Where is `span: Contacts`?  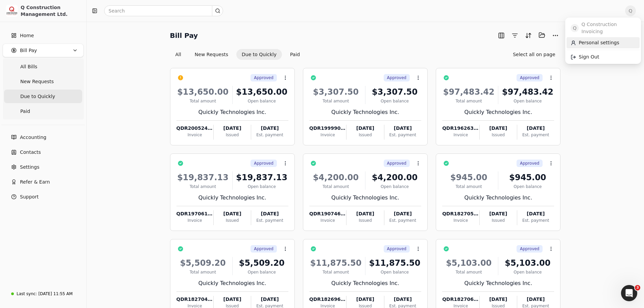
span: Contacts is located at coordinates (30, 152).